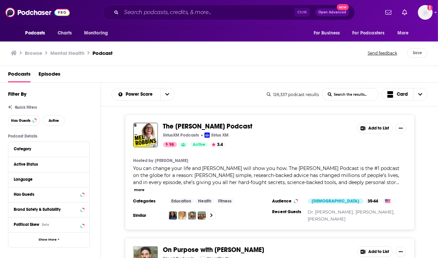 The width and height of the screenshot is (438, 258). Describe the element at coordinates (49, 179) in the screenshot. I see `button: Language` at that location.